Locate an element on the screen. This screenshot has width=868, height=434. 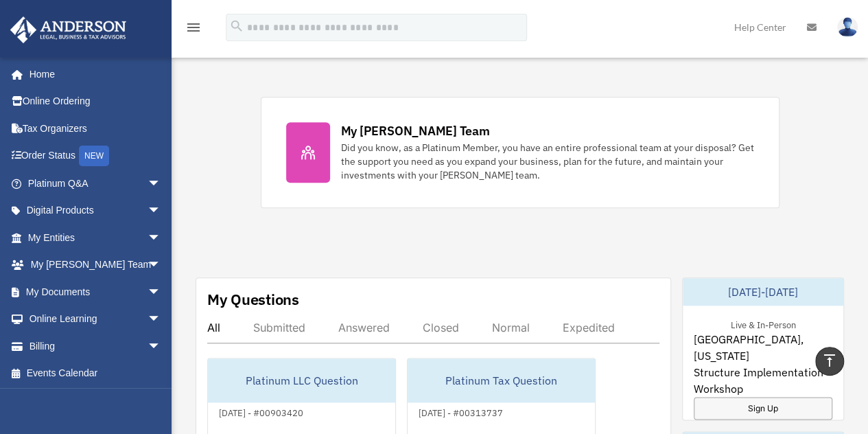
div: Expedited is located at coordinates (589, 328).